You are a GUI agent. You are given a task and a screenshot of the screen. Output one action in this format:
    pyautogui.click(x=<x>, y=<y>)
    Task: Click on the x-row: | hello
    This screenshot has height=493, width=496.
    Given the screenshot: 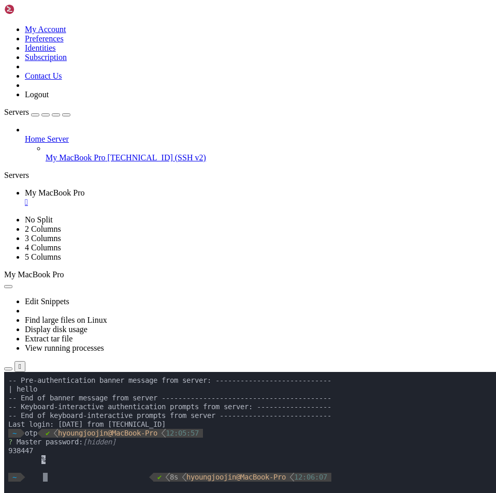 What is the action you would take?
    pyautogui.click(x=183, y=17)
    